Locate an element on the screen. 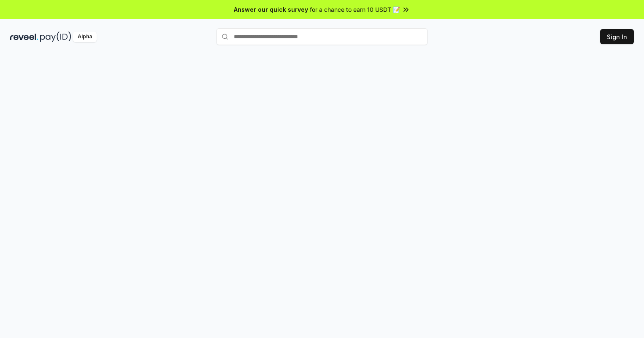 The width and height of the screenshot is (644, 338). img: pay_id is located at coordinates (56, 37).